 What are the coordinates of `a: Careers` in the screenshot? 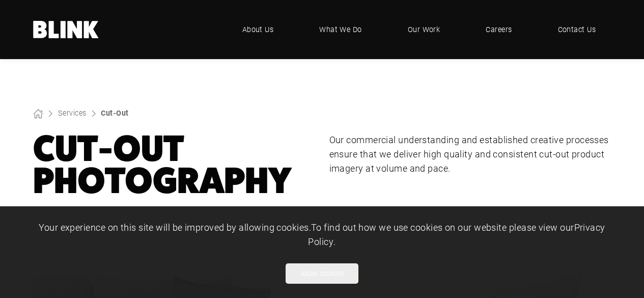 It's located at (498, 30).